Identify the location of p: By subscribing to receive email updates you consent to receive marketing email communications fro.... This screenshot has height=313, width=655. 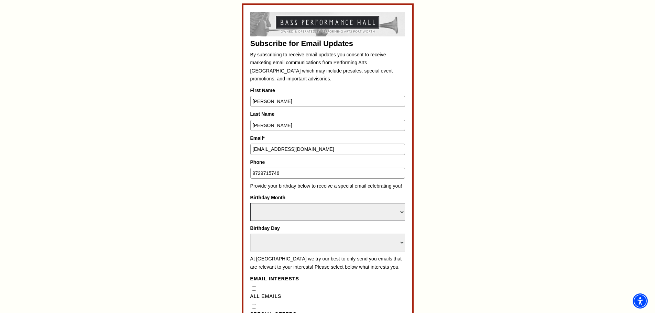
(328, 67).